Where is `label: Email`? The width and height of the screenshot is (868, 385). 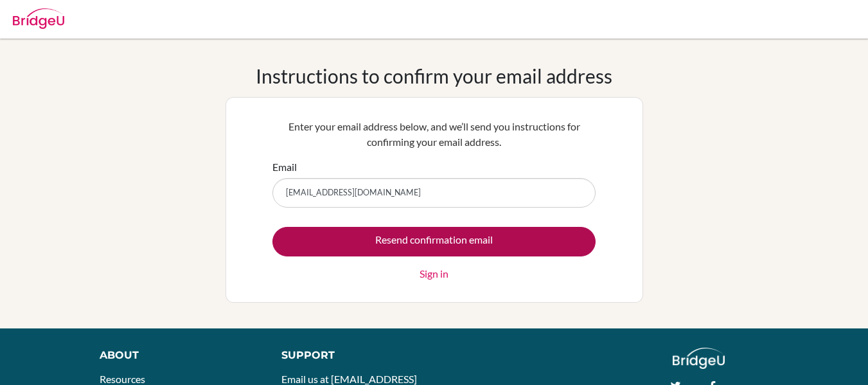
label: Email is located at coordinates (284, 168).